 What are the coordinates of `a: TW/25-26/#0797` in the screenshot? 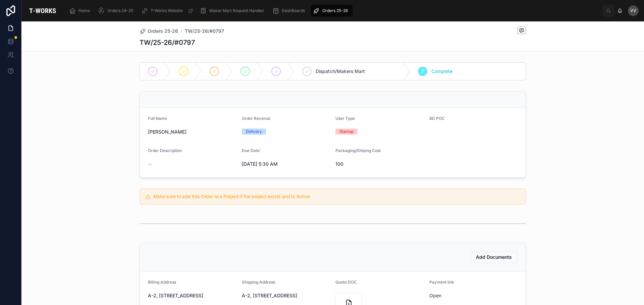 It's located at (204, 31).